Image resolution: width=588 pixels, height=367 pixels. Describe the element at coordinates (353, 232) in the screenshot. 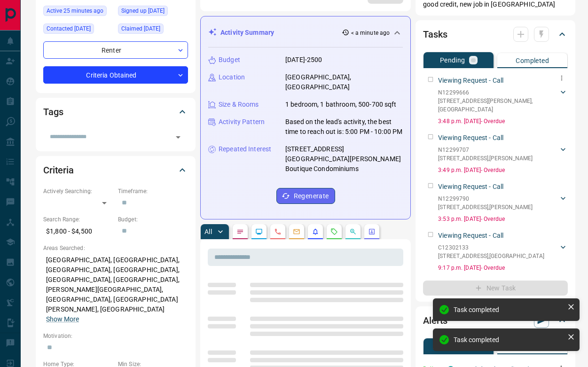

I see `svg: Opportunities` at that location.